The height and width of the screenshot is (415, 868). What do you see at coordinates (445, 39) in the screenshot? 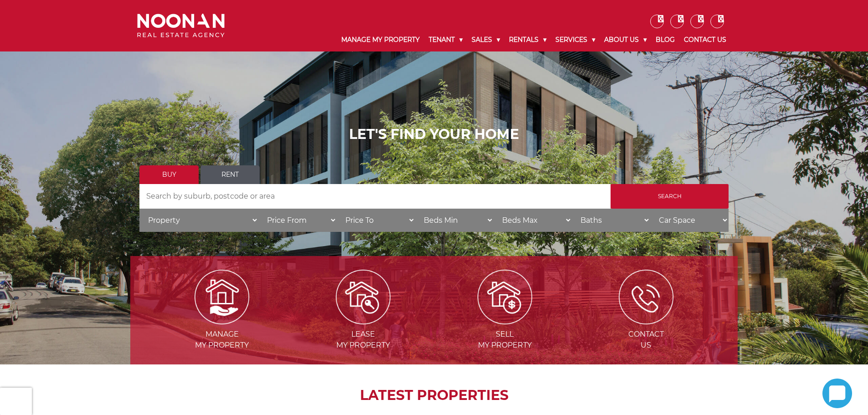
I see `a: Tenant` at bounding box center [445, 39].